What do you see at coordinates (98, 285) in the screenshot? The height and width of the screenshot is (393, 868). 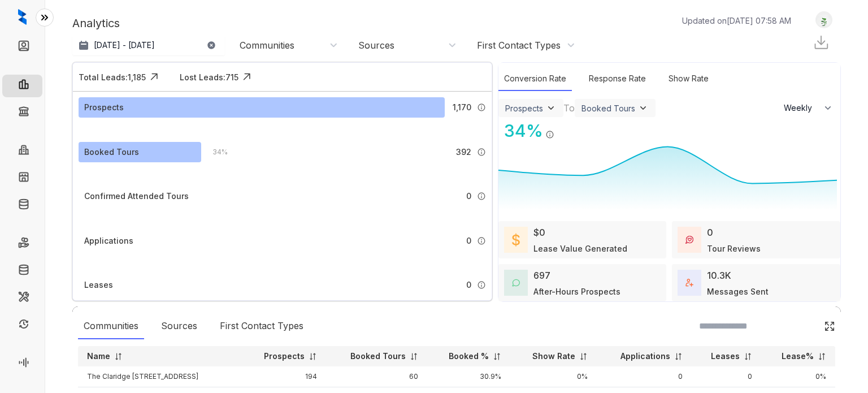 I see `div: Leases` at bounding box center [98, 285].